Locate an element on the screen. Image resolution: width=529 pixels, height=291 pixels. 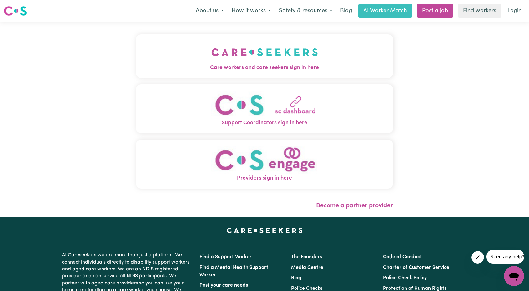
button: How it works is located at coordinates (251, 11).